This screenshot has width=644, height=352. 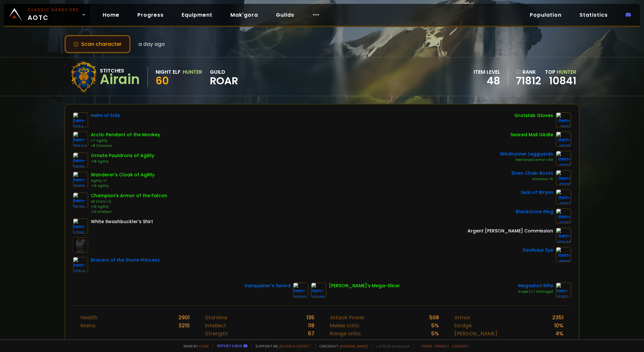 What do you see at coordinates (563, 255) in the screenshot?
I see `img: item-19991` at bounding box center [563, 255].